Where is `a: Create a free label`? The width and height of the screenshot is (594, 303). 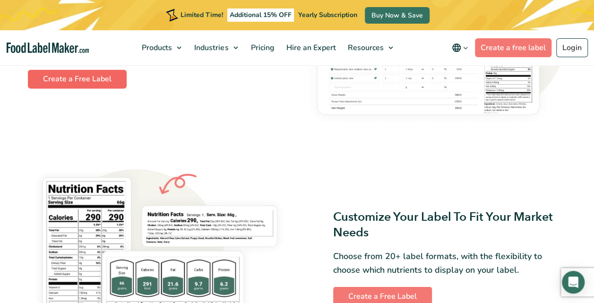 a: Create a free label is located at coordinates (514, 48).